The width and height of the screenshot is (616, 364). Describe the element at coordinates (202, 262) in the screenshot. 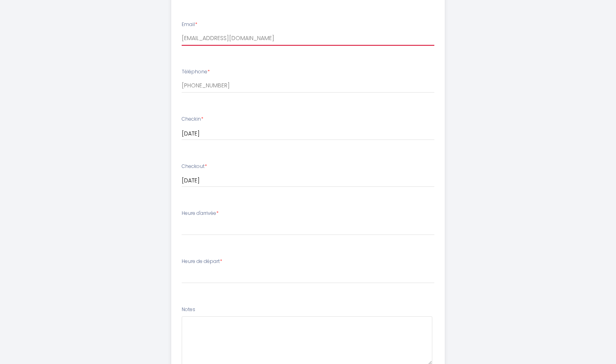

I see `label: Heure de départ` at that location.